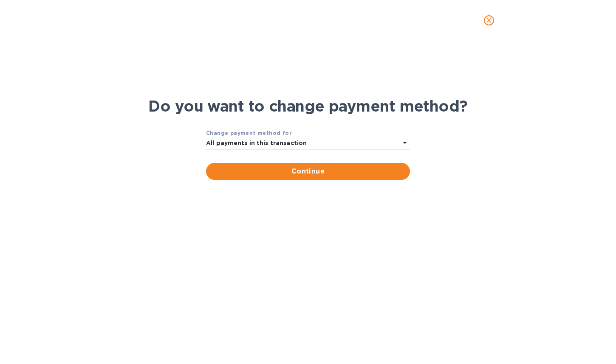 This screenshot has width=616, height=364. What do you see at coordinates (308, 172) in the screenshot?
I see `span: Continue` at bounding box center [308, 172].